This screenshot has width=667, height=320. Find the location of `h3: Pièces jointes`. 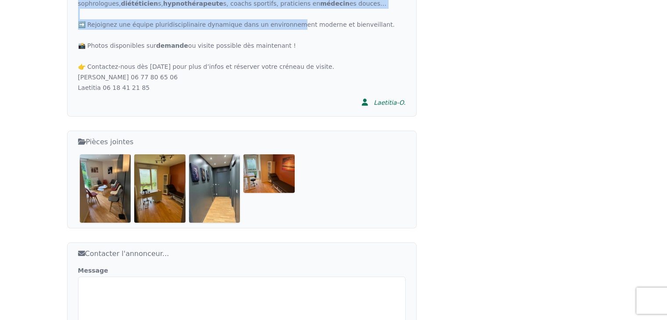

h3: Pièces jointes is located at coordinates (242, 142).